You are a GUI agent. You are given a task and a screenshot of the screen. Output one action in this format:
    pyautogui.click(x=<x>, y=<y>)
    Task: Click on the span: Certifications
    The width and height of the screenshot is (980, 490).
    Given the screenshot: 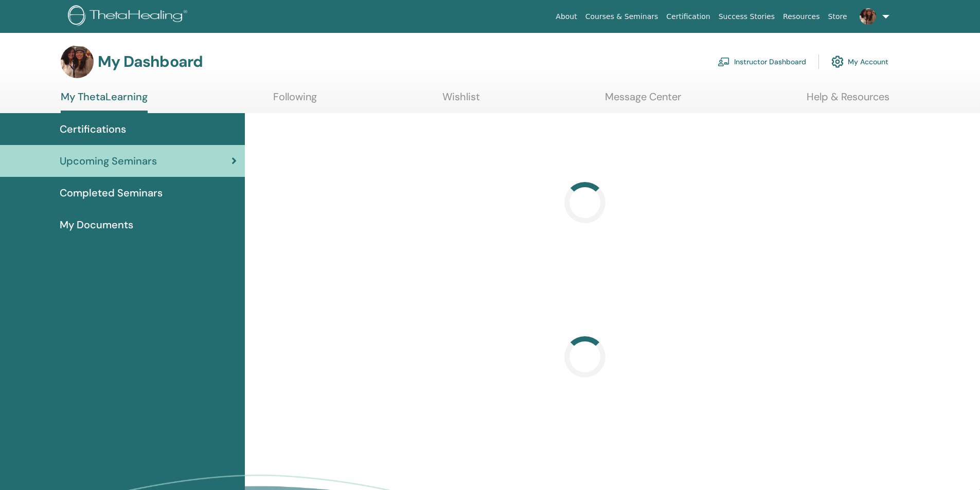 What is the action you would take?
    pyautogui.click(x=93, y=129)
    